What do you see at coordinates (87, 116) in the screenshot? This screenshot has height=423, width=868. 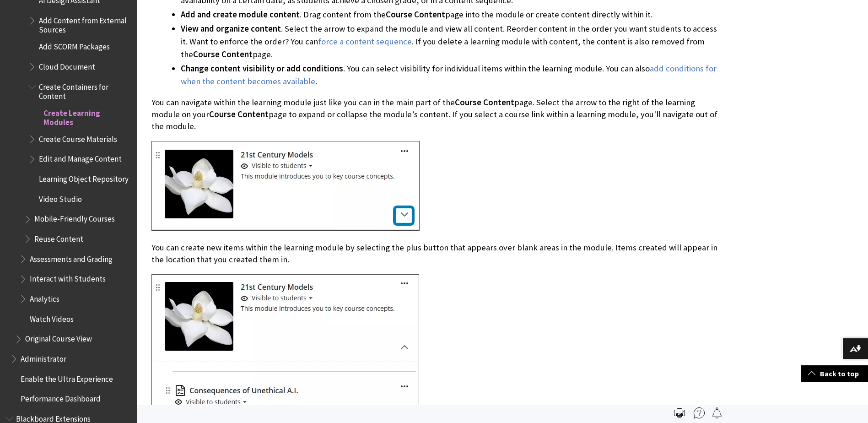 I see `span: Create Learning Modules` at bounding box center [87, 116].